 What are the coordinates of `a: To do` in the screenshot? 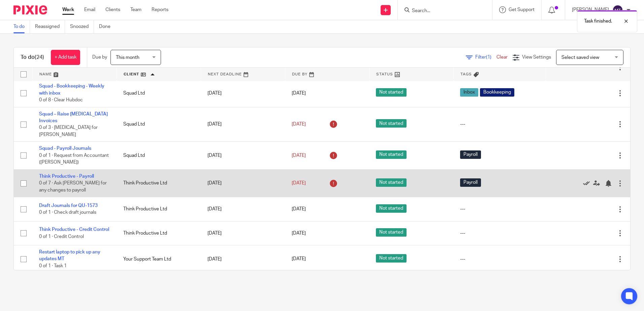 It's located at (21, 27).